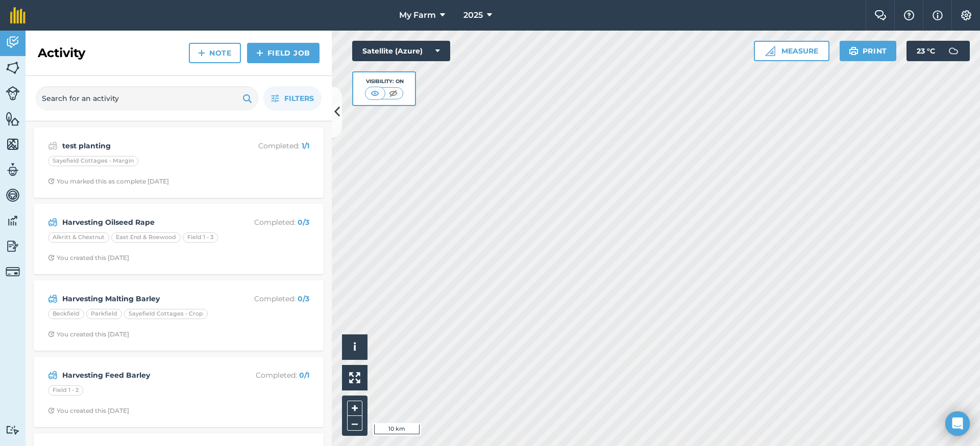 Image resolution: width=980 pixels, height=446 pixels. I want to click on img: Four arrows, one pointing top left, one top right, one bottom right and the last bottom left, so click(354, 378).